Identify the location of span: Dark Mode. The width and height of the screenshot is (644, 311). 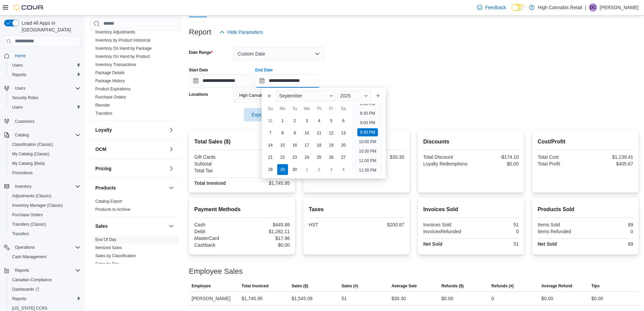
(512, 11).